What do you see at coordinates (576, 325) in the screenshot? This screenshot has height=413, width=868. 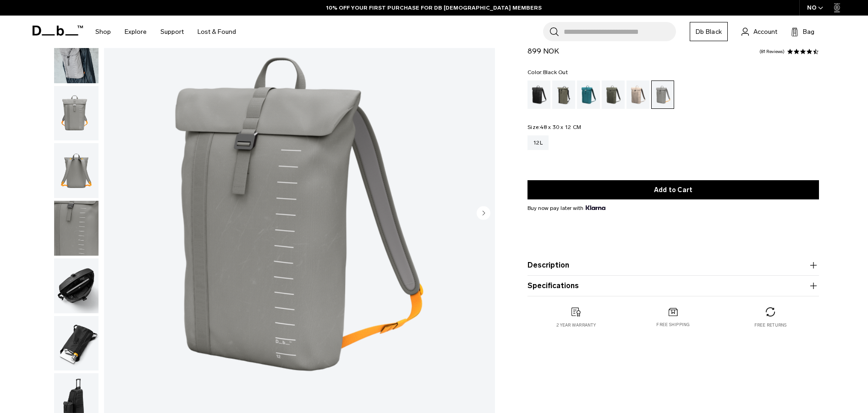 I see `p: 2 year warranty` at bounding box center [576, 325].